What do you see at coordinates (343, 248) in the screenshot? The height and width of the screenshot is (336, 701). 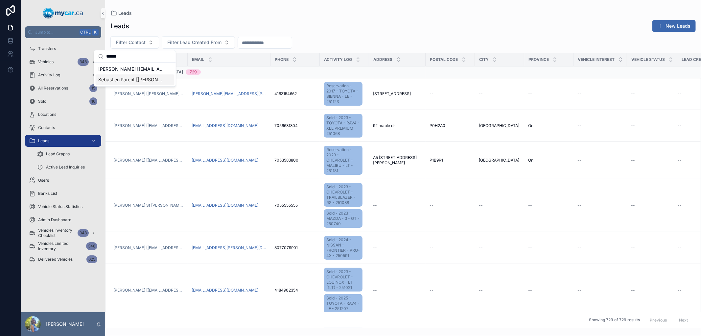 I see `span: Sold - 2024 - NISSAN - FRONTIER - PRO-4X - 250591` at bounding box center [343, 248].